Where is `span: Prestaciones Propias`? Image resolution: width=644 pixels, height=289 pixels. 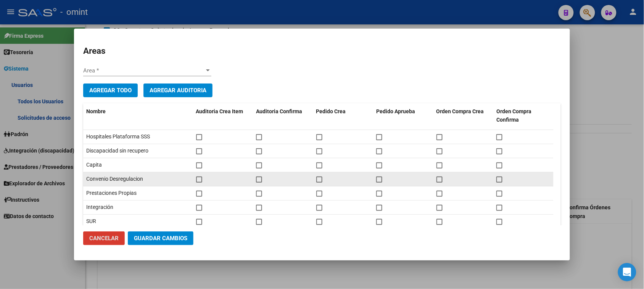 span: Prestaciones Propias is located at coordinates (111, 193).